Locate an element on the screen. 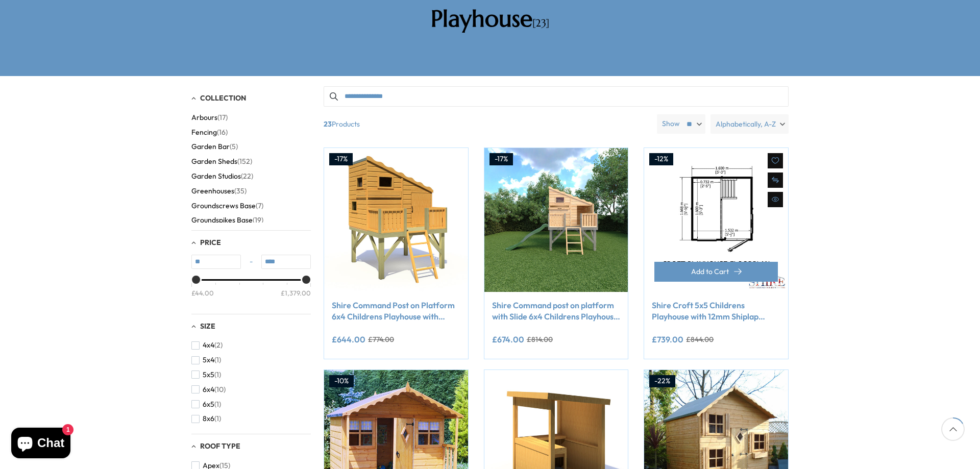 The height and width of the screenshot is (469, 980). img: Shire Command Post on Platform 6x4 Childrens Playhouse with 12mm Shiplap cladding - Best Shed is located at coordinates (397, 220).